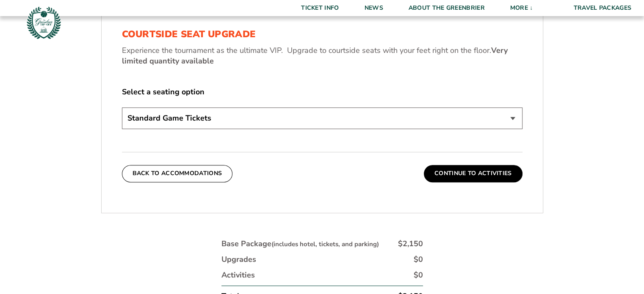 This screenshot has height=294, width=644. I want to click on div: $2,150, so click(410, 244).